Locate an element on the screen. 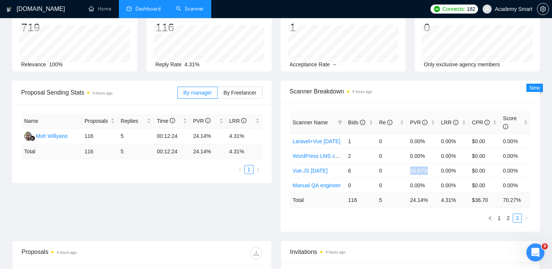 This screenshot has width=552, height=269. td: 2 is located at coordinates (361, 156).